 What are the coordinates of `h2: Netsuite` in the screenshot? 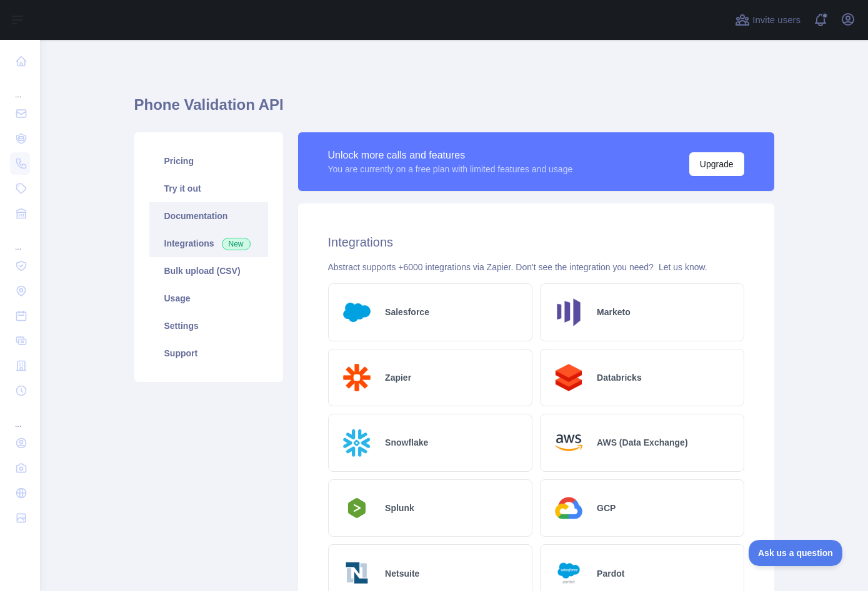 It's located at (401, 573).